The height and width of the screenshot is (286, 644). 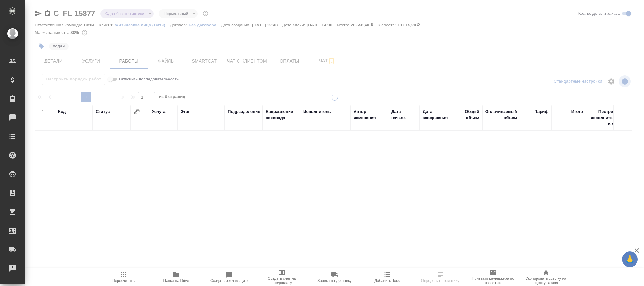 What do you see at coordinates (577, 112) in the screenshot?
I see `div: Итого` at bounding box center [577, 112].